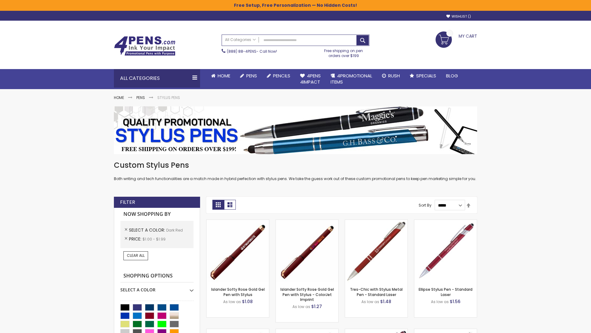 The width and height of the screenshot is (591, 333). Describe the element at coordinates (446, 251) in the screenshot. I see `img: Ellipse Stylus Pen - Standard Laser-Dark Red` at that location.